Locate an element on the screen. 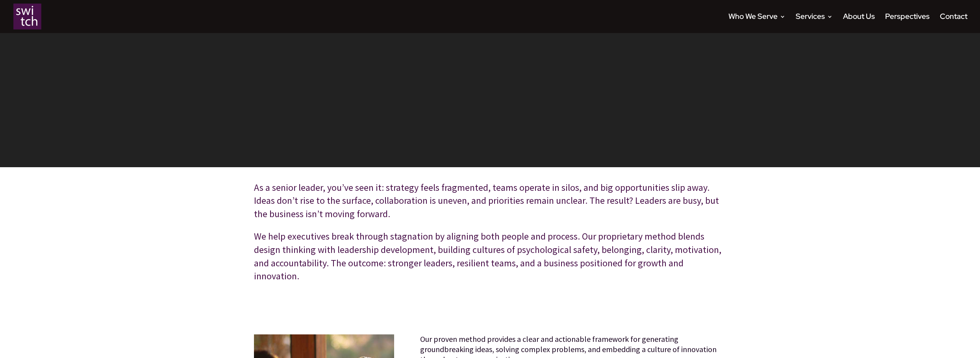  a: Perspectives is located at coordinates (907, 23).